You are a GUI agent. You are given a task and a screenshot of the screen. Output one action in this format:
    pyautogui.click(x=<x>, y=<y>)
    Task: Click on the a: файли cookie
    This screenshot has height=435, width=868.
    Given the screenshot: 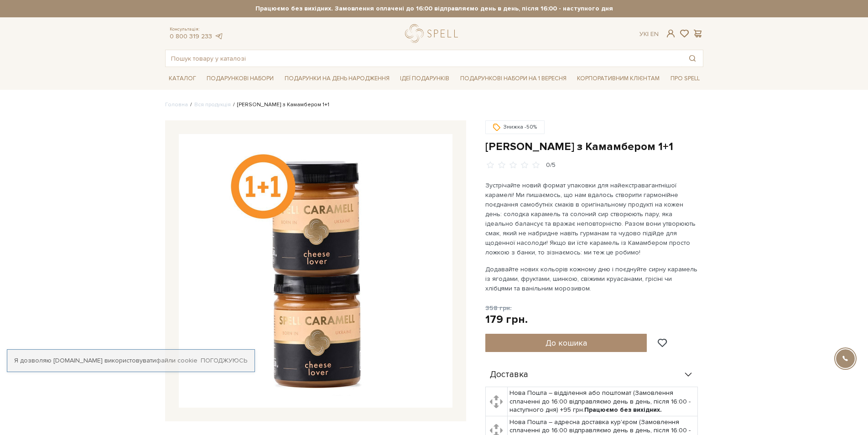 What is the action you would take?
    pyautogui.click(x=176, y=360)
    